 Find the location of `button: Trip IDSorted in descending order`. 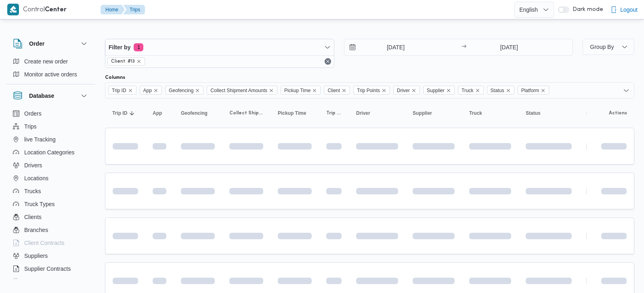

button: Trip IDSorted in descending order is located at coordinates (125, 113).